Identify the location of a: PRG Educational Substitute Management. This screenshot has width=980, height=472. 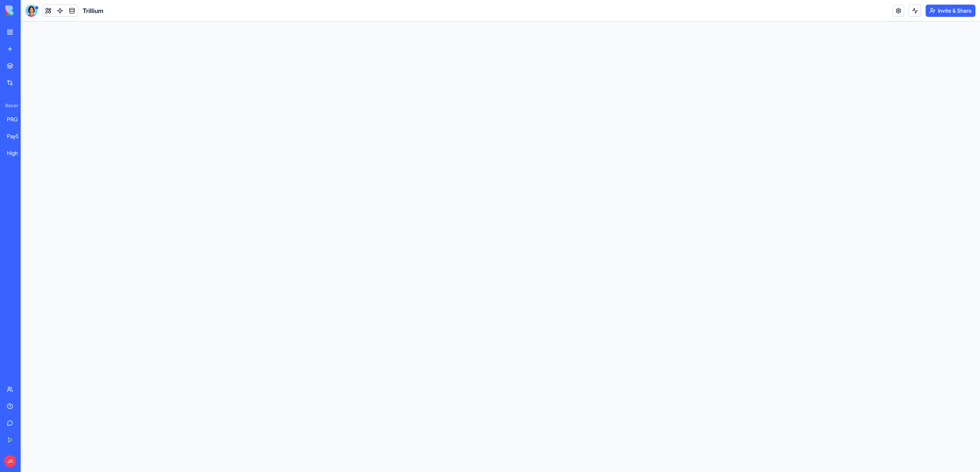
(17, 119).